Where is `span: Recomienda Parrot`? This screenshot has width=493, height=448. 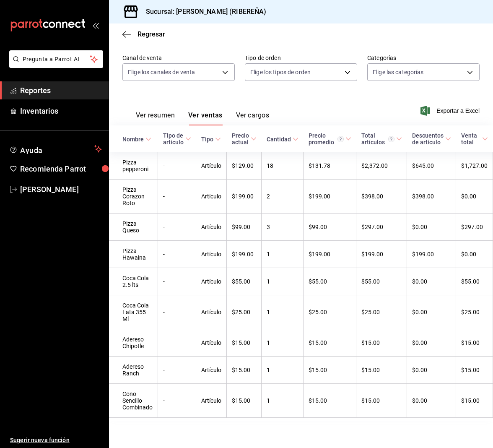
span: Recomienda Parrot is located at coordinates (61, 168).